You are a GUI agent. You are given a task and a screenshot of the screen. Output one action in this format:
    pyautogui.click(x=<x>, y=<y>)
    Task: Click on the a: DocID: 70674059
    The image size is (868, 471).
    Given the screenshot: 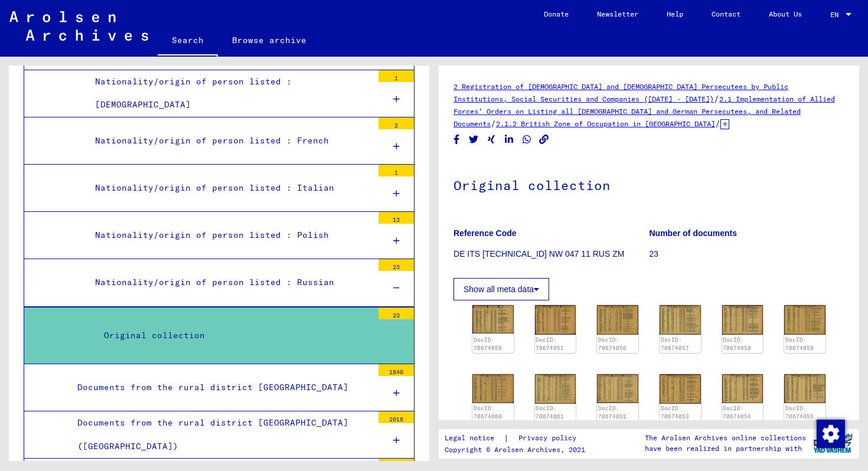 What is the action you would take?
    pyautogui.click(x=800, y=344)
    